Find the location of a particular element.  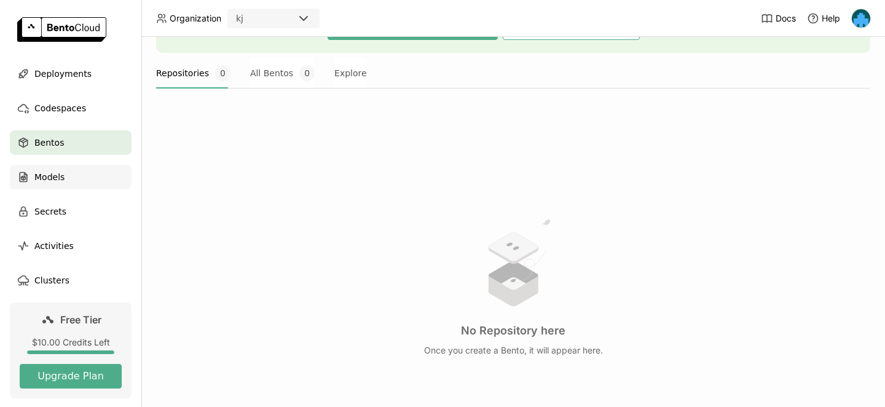

span: Codespaces is located at coordinates (60, 108).